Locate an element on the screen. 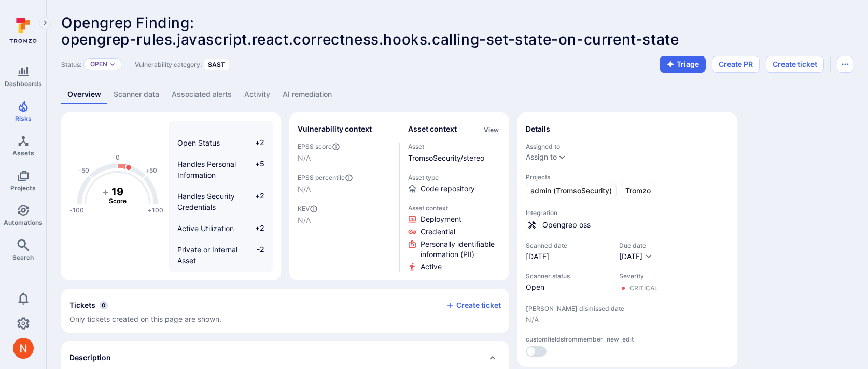  span: Handles Security Credentials is located at coordinates (206, 201).